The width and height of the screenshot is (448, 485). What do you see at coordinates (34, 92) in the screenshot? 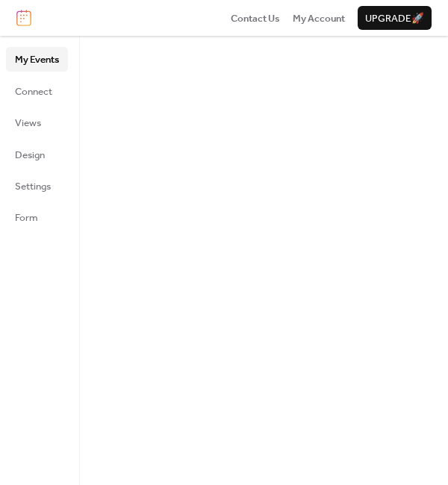
I see `span: Connect` at bounding box center [34, 92].